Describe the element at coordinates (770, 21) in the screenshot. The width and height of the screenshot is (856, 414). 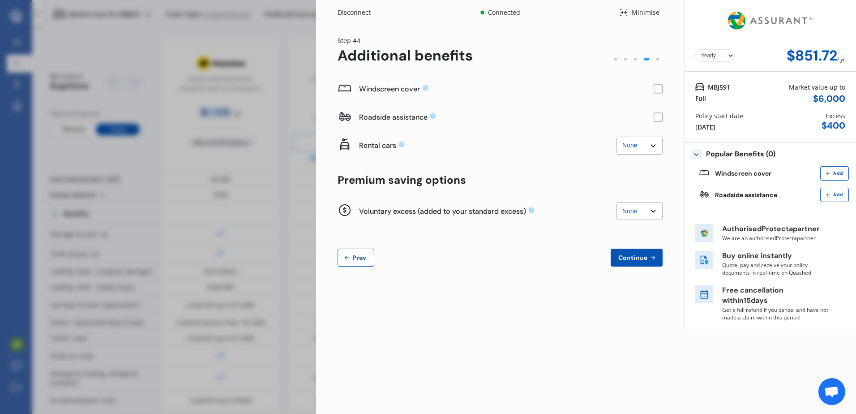
I see `img: Assurant.png` at that location.